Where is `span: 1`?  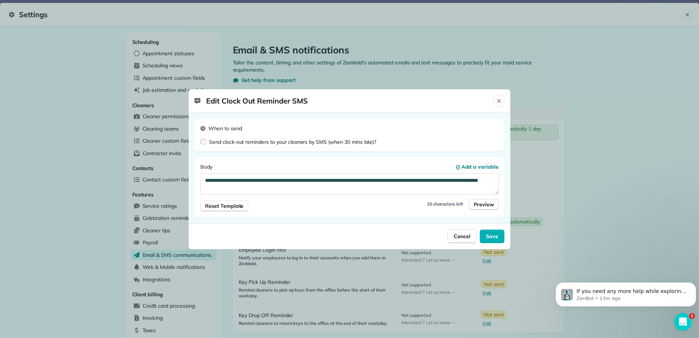 span: 1 is located at coordinates (692, 316).